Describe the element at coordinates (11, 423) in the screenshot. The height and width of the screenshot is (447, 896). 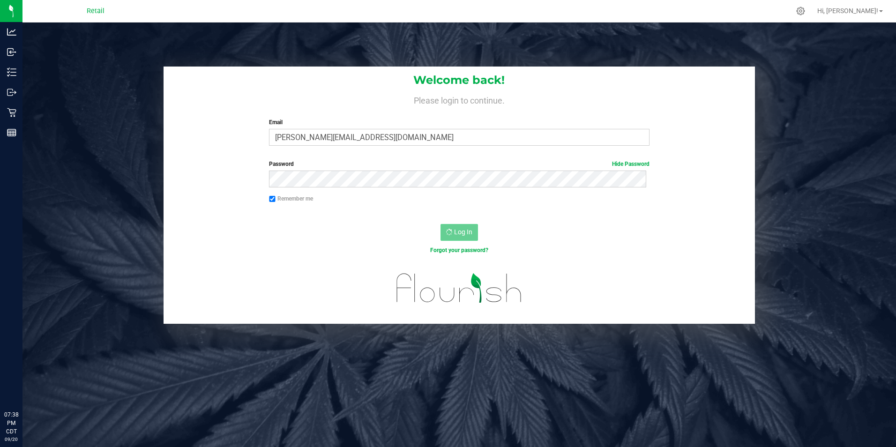
I see `p: 07:38 PM CDT` at that location.